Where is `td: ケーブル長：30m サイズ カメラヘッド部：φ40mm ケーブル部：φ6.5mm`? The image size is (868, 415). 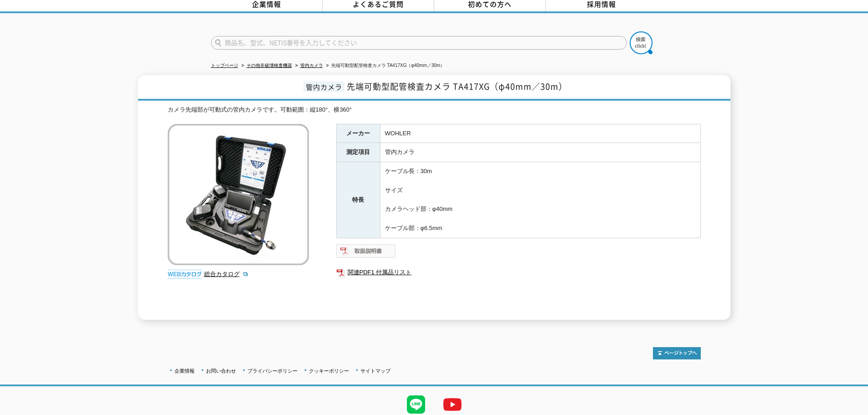
td: ケーブル長：30m サイズ カメラヘッド部：φ40mm ケーブル部：φ6.5mm is located at coordinates (540, 200).